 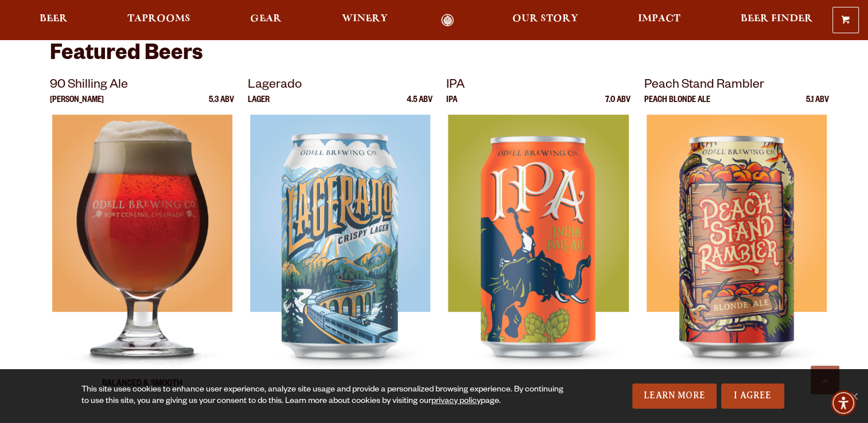 What do you see at coordinates (753, 396) in the screenshot?
I see `a: I Agree` at bounding box center [753, 396].